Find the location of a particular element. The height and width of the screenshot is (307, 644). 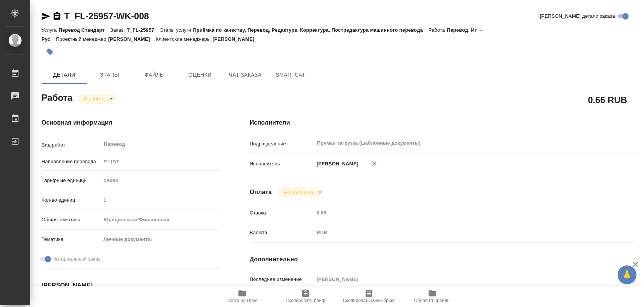

p: Вид работ is located at coordinates (71, 145).